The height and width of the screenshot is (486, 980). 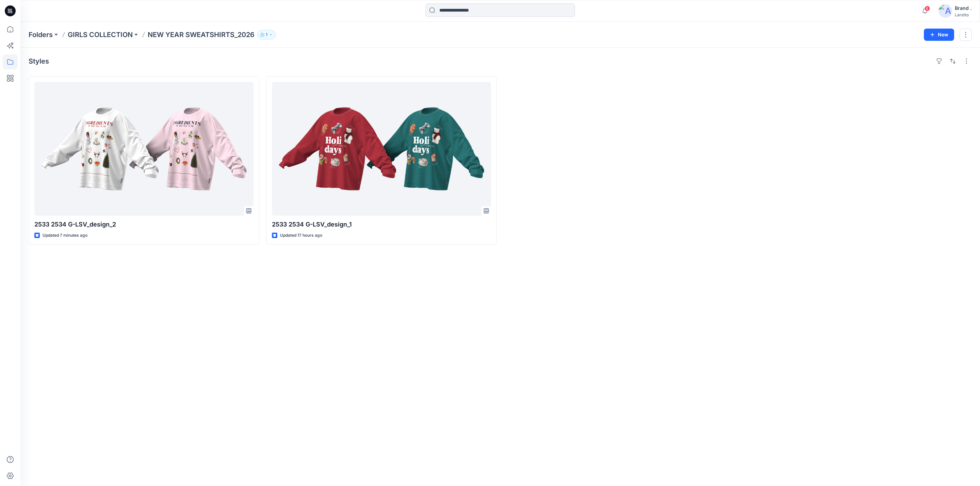 I want to click on button: 1, so click(x=266, y=34).